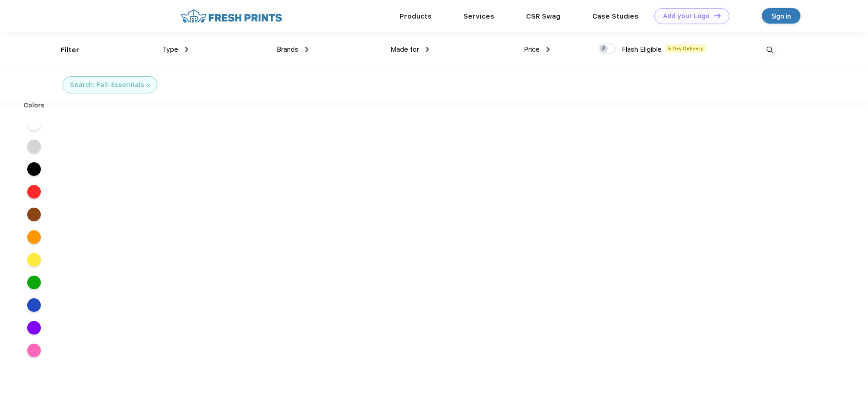 The width and height of the screenshot is (868, 413). Describe the element at coordinates (287, 50) in the screenshot. I see `span: Brands` at that location.